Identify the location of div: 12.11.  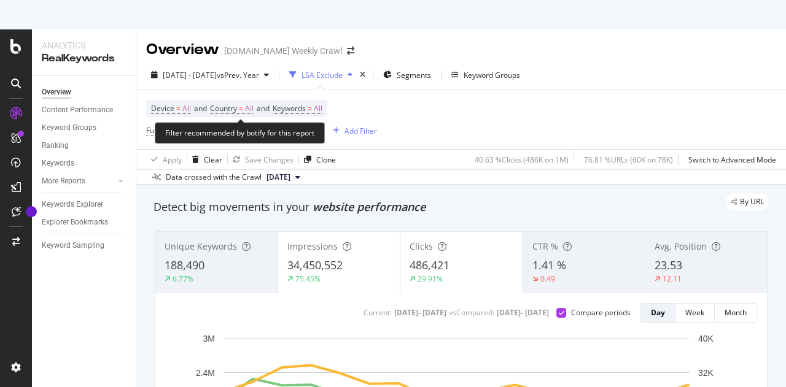
(671, 279).